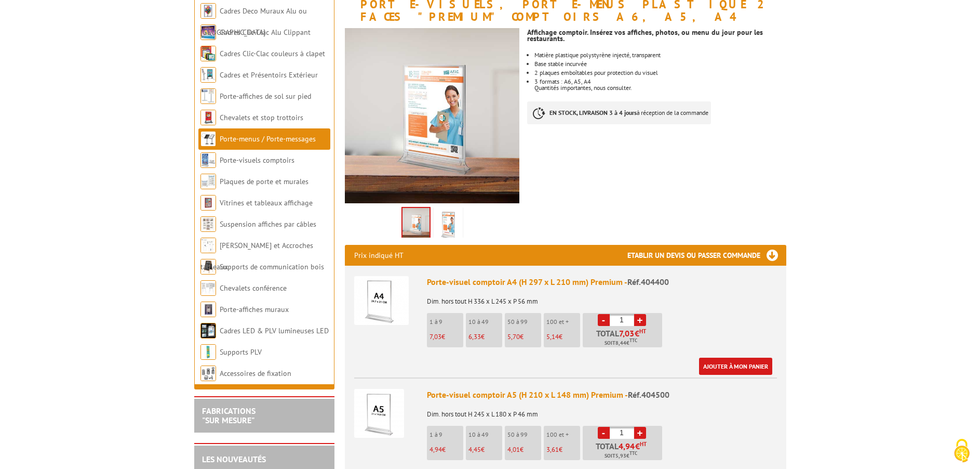 Image resolution: width=980 pixels, height=469 pixels. Describe the element at coordinates (208, 181) in the screenshot. I see `img: Plaques de porte et murales` at that location.